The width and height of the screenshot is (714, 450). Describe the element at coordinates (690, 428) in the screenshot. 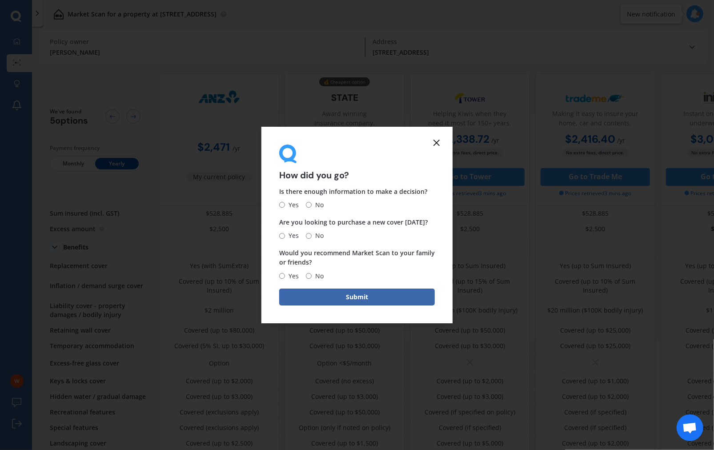

I see `div: Open chat` at that location.